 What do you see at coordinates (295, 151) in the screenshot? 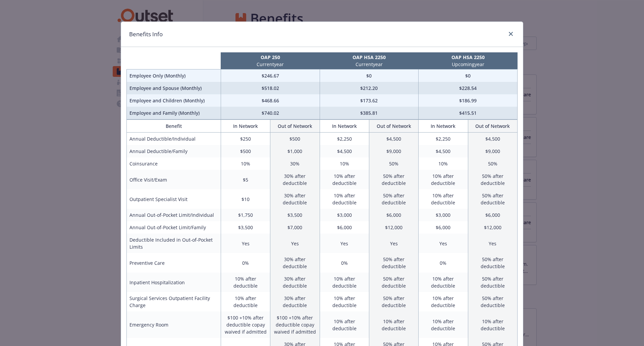
I see `td: $1,000` at bounding box center [295, 151].